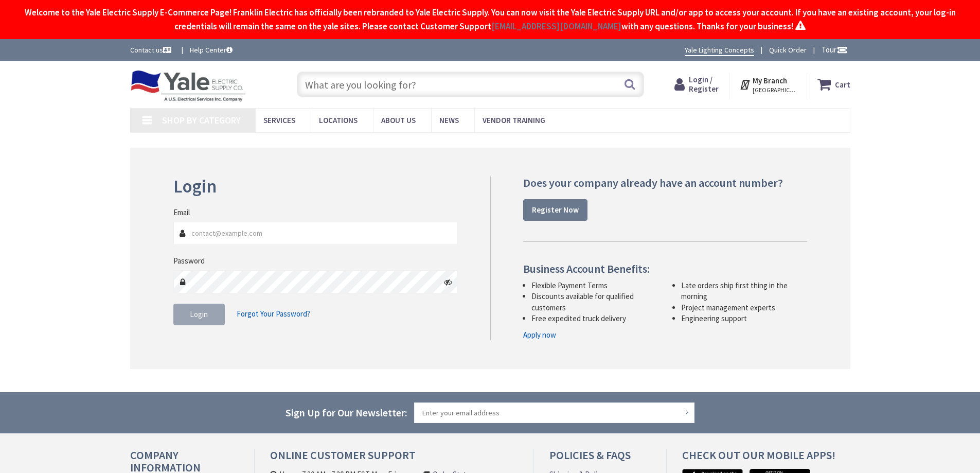  Describe the element at coordinates (448, 282) in the screenshot. I see `i: Click here to show/hide password` at that location.